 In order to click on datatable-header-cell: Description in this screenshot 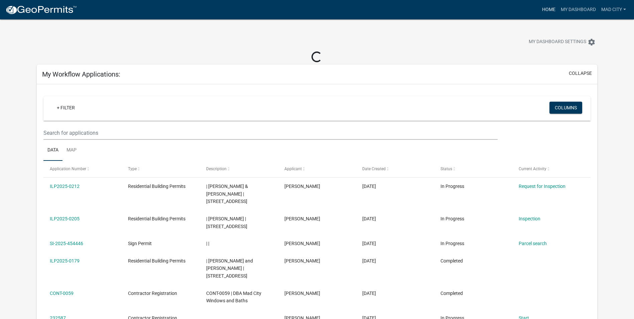, I will do `click(239, 169)`.